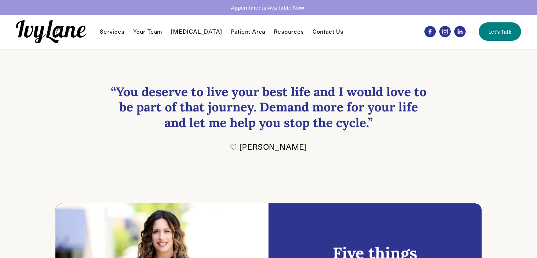 Image resolution: width=537 pixels, height=258 pixels. What do you see at coordinates (328, 32) in the screenshot?
I see `a: Contact Us` at bounding box center [328, 32].